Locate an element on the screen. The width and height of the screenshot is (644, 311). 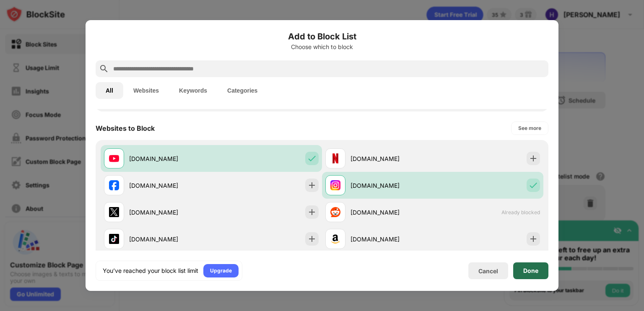
span: Already blocked is located at coordinates (521, 212).